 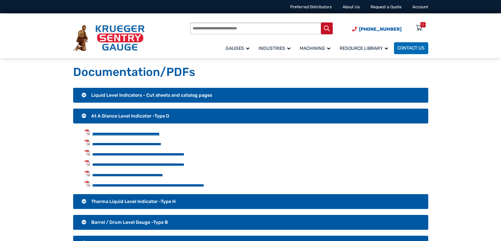 What do you see at coordinates (274, 48) in the screenshot?
I see `span: Industries` at bounding box center [274, 48].